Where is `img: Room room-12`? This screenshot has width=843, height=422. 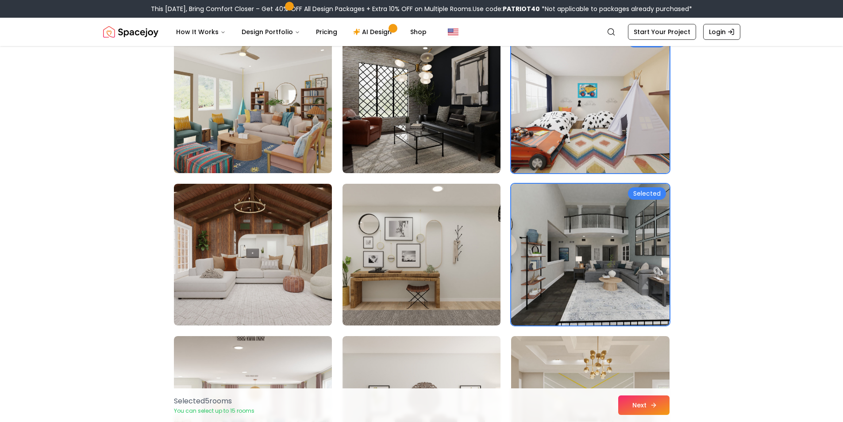 img: Room room-12 is located at coordinates (590, 102).